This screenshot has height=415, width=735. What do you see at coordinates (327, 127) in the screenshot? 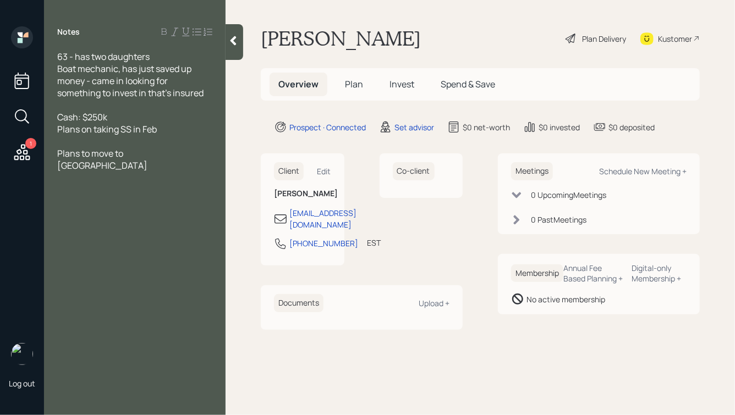
I see `div: Prospect · Connected` at bounding box center [327, 127].